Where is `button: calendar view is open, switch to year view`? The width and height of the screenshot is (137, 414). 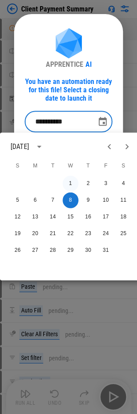 button: calendar view is open, switch to year view is located at coordinates (39, 146).